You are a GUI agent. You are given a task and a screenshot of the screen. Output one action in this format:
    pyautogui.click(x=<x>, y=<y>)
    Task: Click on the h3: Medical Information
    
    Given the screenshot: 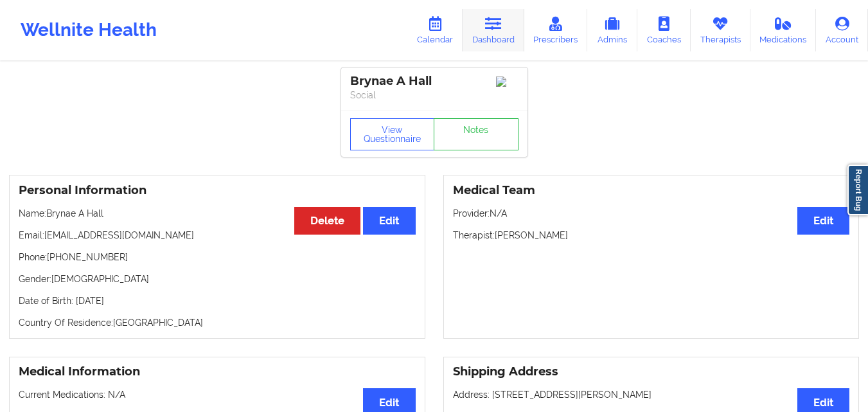 What is the action you would take?
    pyautogui.click(x=217, y=371)
    